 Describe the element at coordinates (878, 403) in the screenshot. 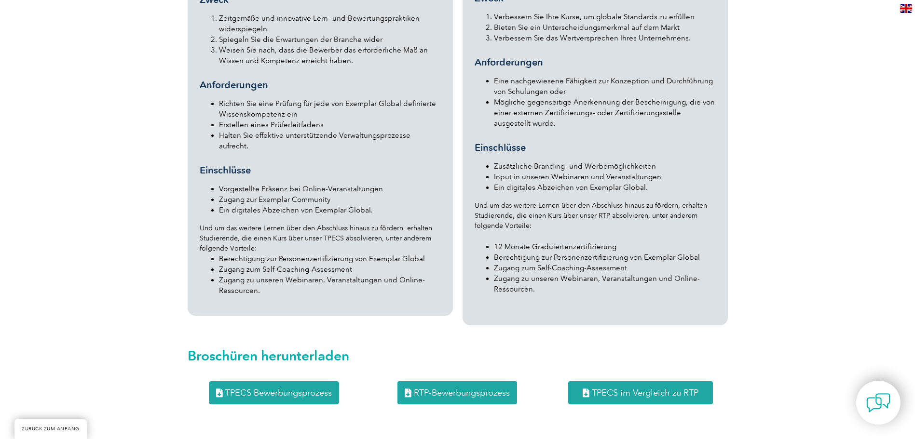

I see `img: contact-chat.png` at that location.